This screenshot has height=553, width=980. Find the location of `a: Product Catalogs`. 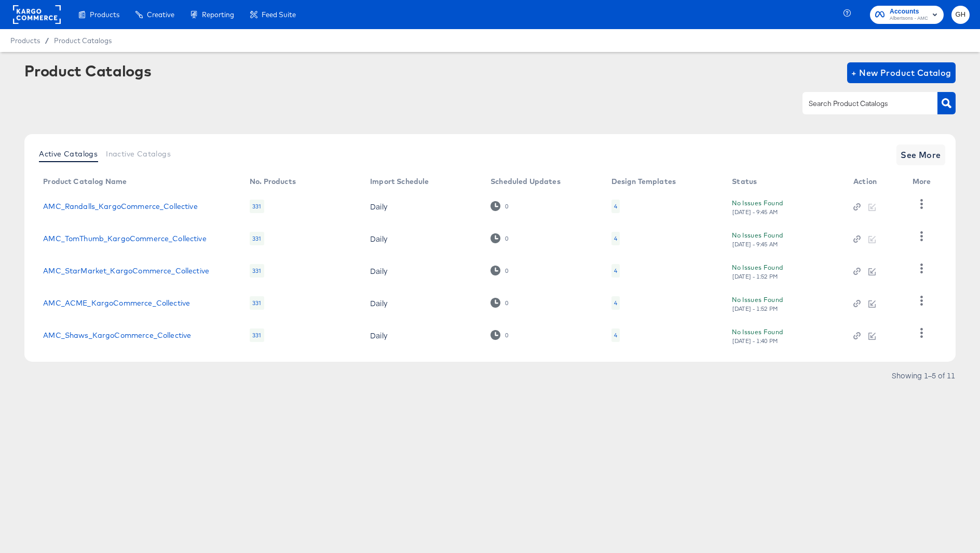

a: Product Catalogs is located at coordinates (82, 41).